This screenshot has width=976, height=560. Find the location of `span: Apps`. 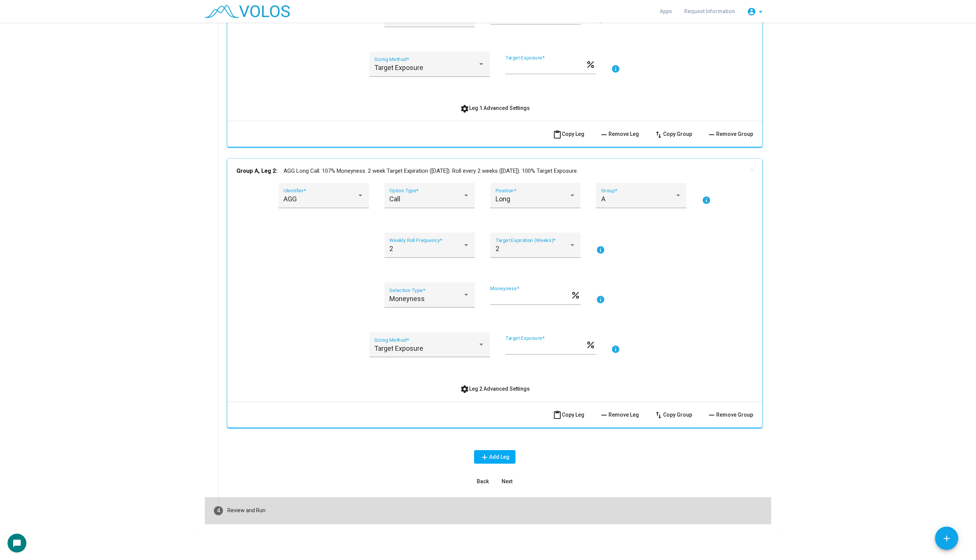

span: Apps is located at coordinates (666, 11).